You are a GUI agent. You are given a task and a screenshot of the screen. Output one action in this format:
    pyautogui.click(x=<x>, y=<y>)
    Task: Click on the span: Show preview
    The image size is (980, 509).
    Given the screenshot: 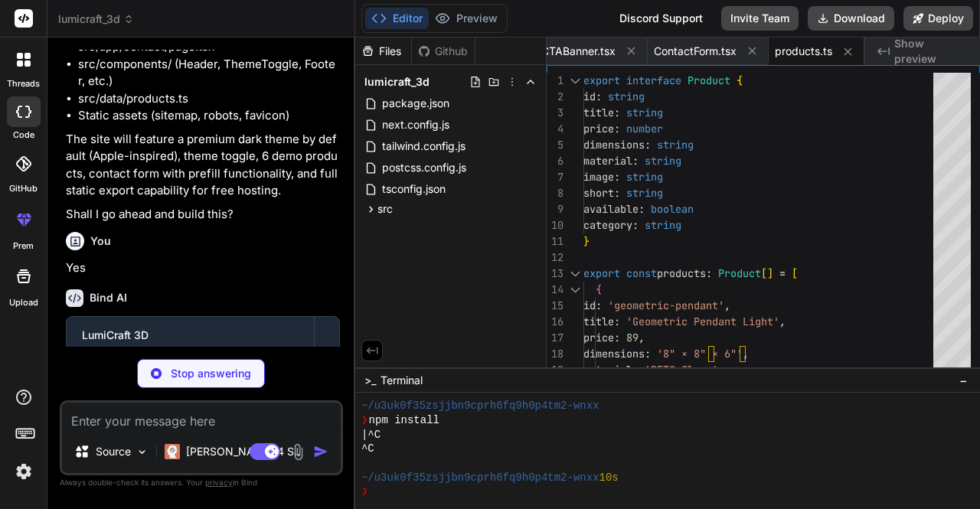 What is the action you would take?
    pyautogui.click(x=931, y=51)
    